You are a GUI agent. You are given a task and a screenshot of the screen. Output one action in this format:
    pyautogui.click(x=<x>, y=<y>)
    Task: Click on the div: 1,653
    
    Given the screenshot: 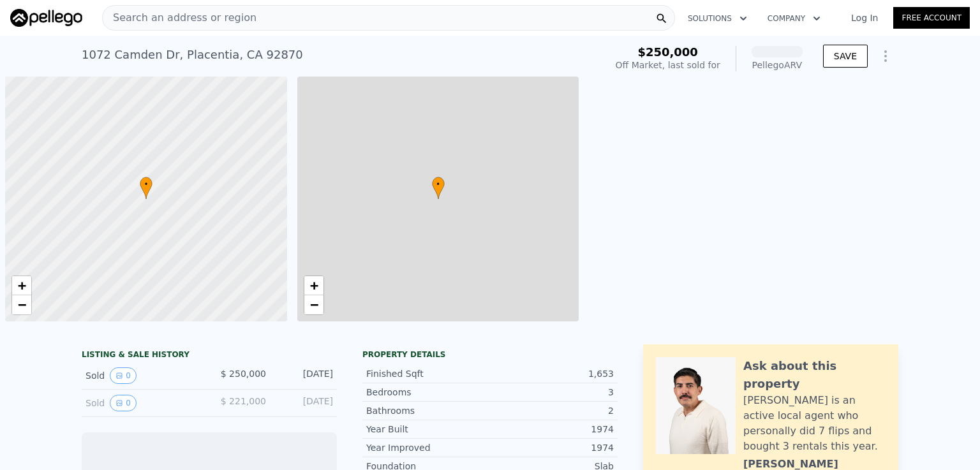 What is the action you would take?
    pyautogui.click(x=552, y=374)
    